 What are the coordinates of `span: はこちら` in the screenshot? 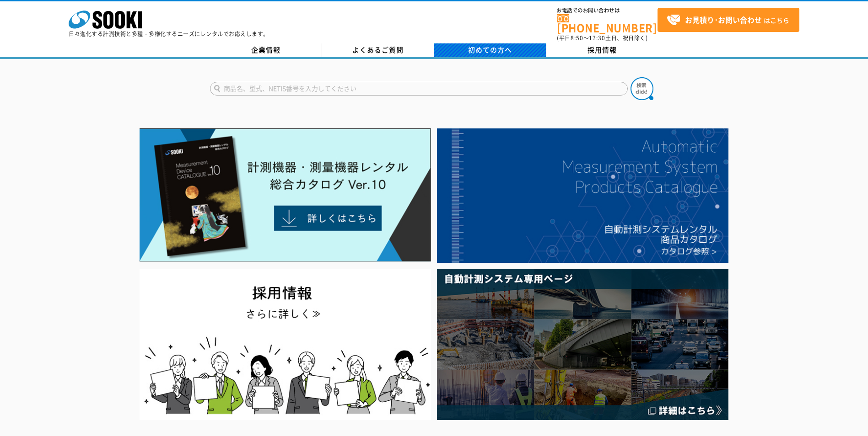 It's located at (728, 20).